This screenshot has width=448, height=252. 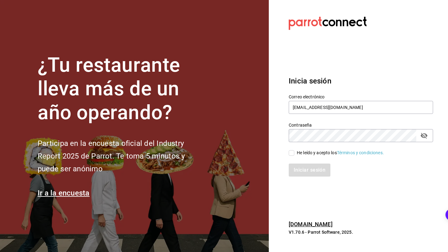 I want to click on h2: Participa en la encuesta oficial del Industry Report 2025 de Parrot. Te toma 5 minutos y puede se..., so click(x=122, y=156).